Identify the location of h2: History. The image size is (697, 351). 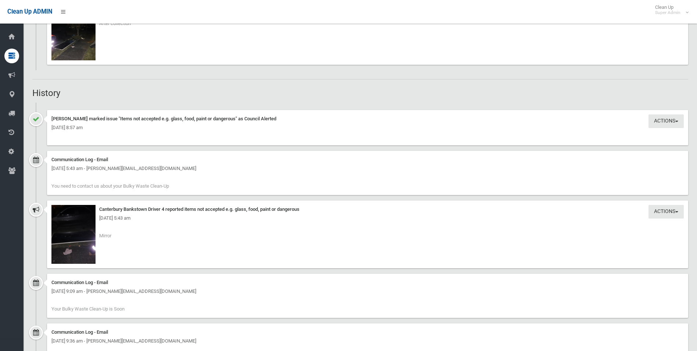
(360, 93).